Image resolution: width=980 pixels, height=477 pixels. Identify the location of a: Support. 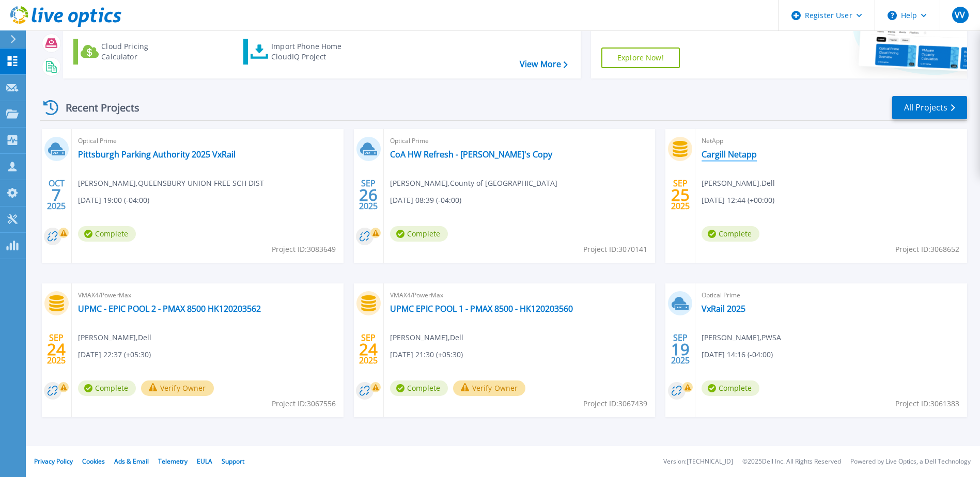
(233, 461).